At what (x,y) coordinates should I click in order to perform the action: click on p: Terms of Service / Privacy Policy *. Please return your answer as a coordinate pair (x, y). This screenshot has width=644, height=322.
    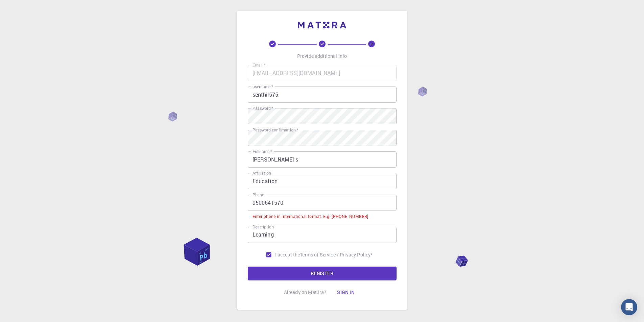
    Looking at the image, I should click on (336, 255).